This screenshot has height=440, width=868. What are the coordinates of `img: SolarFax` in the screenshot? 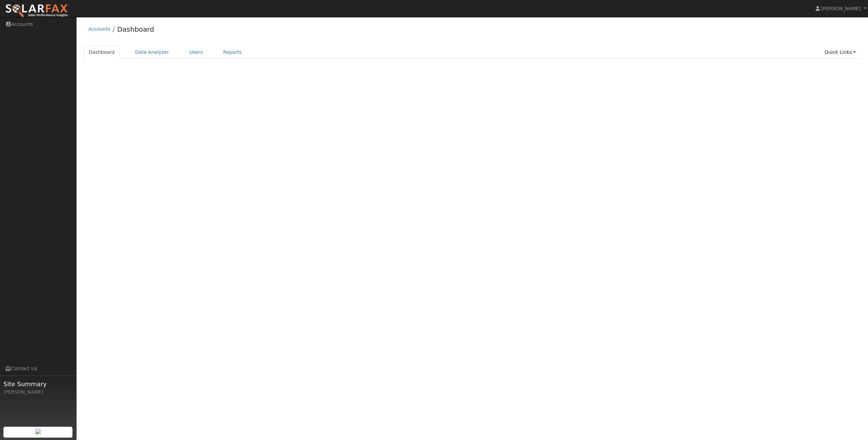 It's located at (37, 11).